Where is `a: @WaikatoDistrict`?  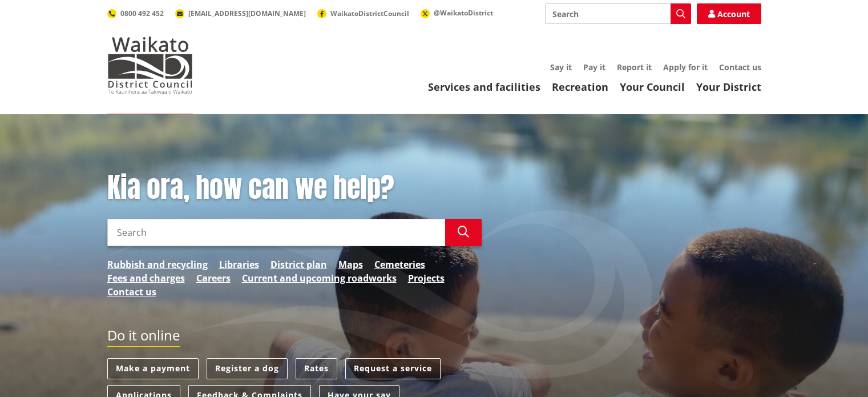
a: @WaikatoDistrict is located at coordinates (457, 13).